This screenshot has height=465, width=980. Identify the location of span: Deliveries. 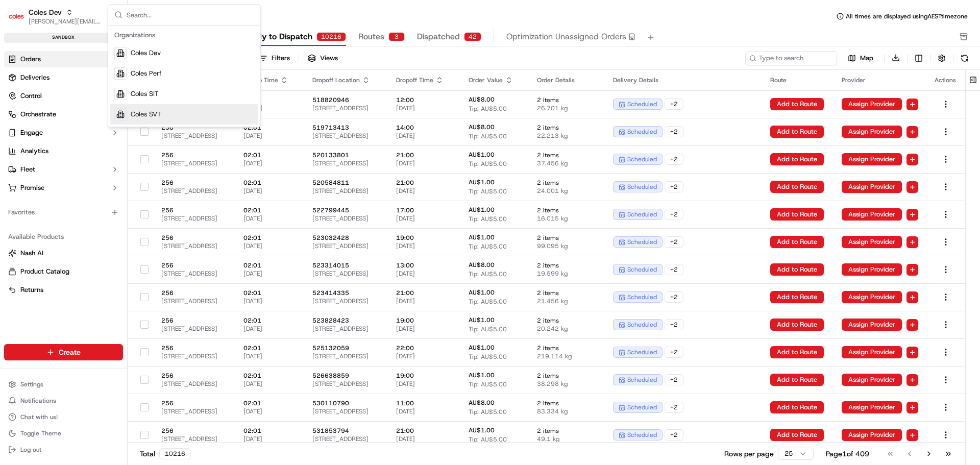
(34, 78).